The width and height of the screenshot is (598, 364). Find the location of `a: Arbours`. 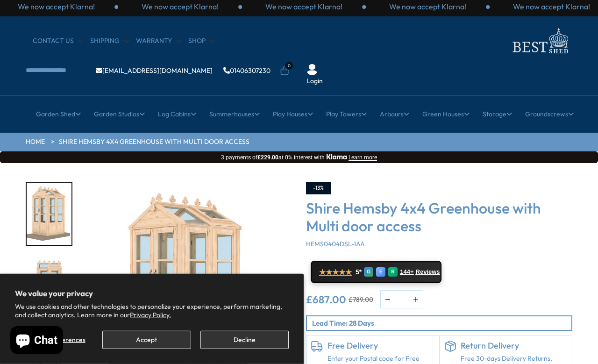

a: Arbours is located at coordinates (394, 114).